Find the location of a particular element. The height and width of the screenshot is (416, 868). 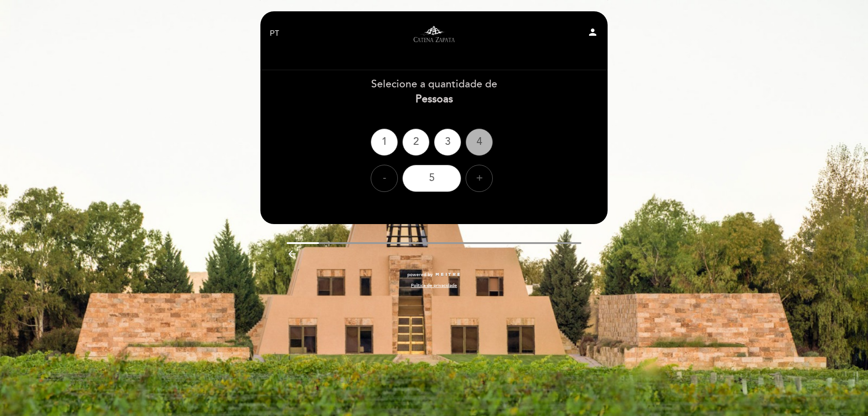

img: MEITRE is located at coordinates (448, 275).